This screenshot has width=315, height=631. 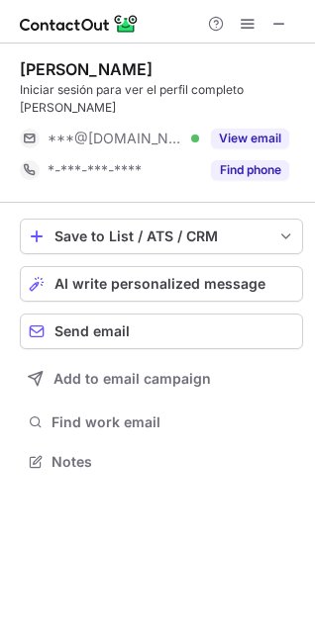 I want to click on img: ContactOut v5.3.10, so click(x=79, y=24).